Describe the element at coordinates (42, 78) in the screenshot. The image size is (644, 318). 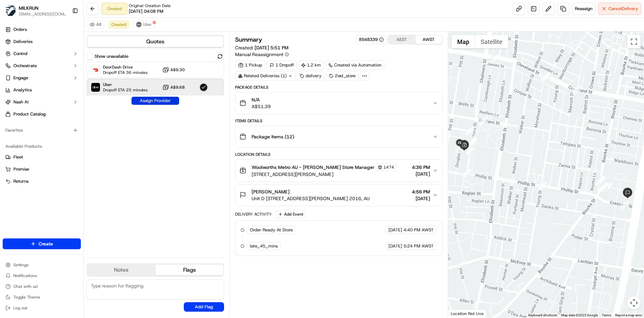
I see `button: Engage` at that location.